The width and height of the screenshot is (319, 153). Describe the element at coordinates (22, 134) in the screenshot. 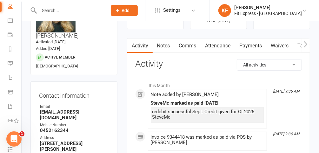

I see `span: 1` at that location.